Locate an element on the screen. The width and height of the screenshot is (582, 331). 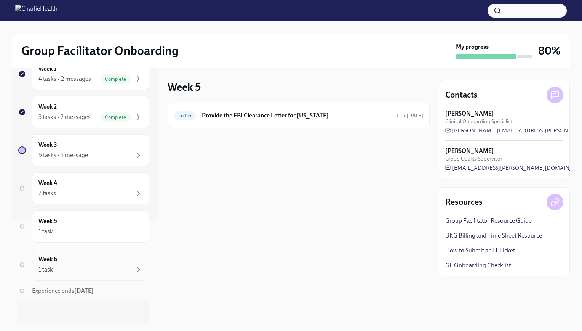
h6: Week 3 is located at coordinates (48, 145).